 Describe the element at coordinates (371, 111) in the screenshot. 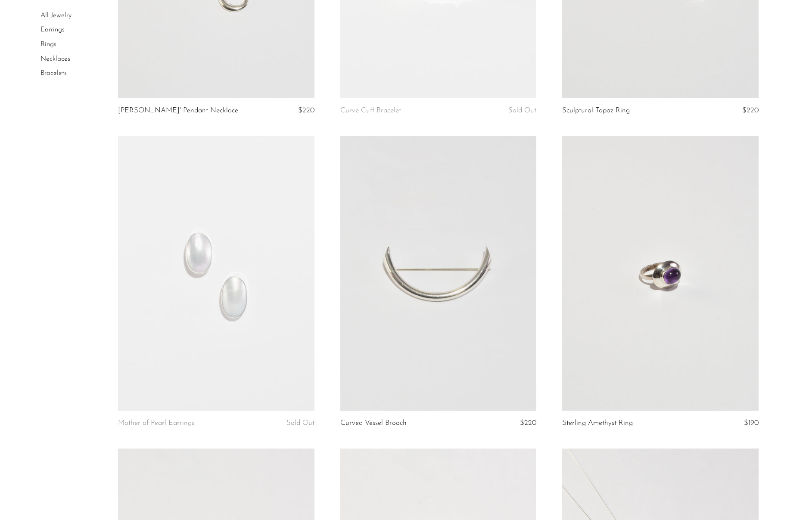

I see `a: Curve Cuff Bracelet` at that location.